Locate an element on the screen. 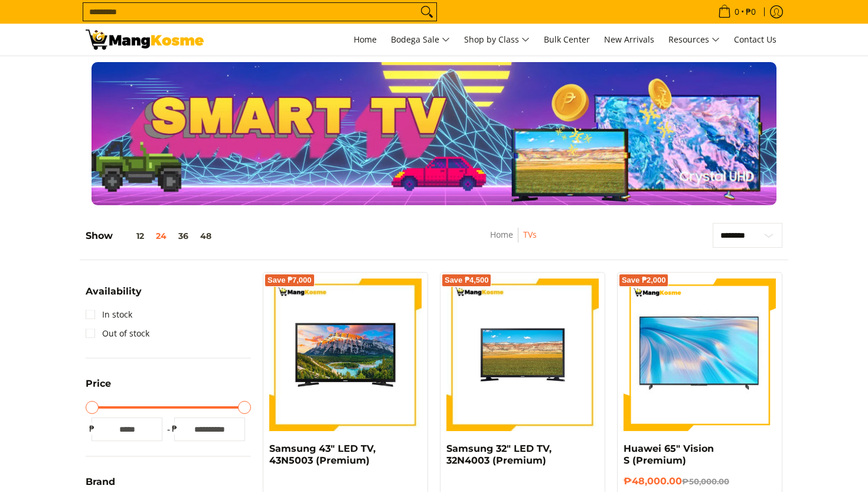  span: Shop by Class is located at coordinates (496, 40).